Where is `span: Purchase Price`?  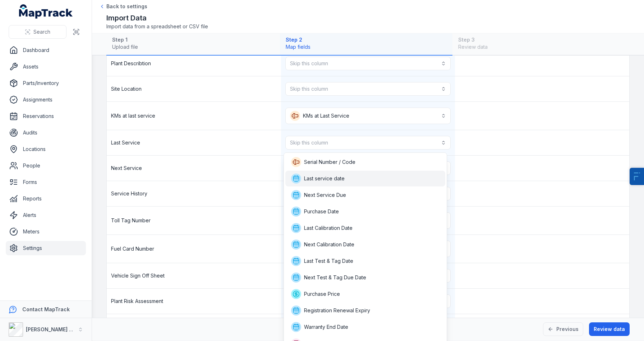 span: Purchase Price is located at coordinates (322, 294).